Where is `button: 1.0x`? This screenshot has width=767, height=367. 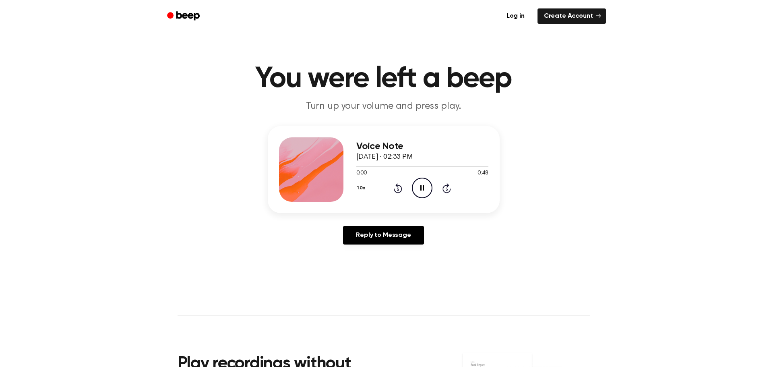 button: 1.0x is located at coordinates (363, 188).